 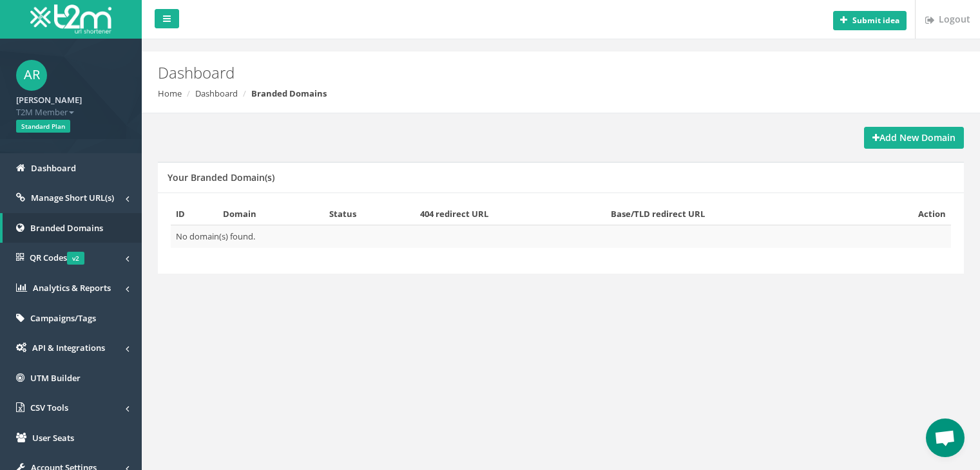 What do you see at coordinates (170, 93) in the screenshot?
I see `a: Home` at bounding box center [170, 93].